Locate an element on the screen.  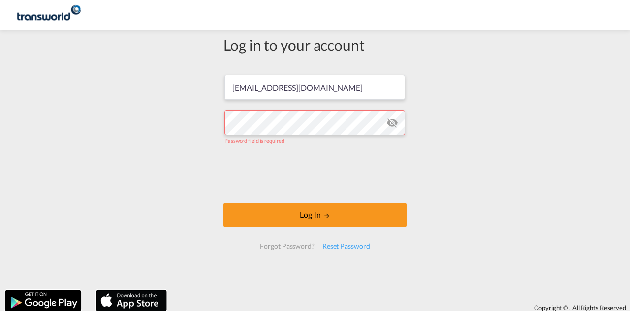
md-icon: icon-eye-off is located at coordinates (392, 123).